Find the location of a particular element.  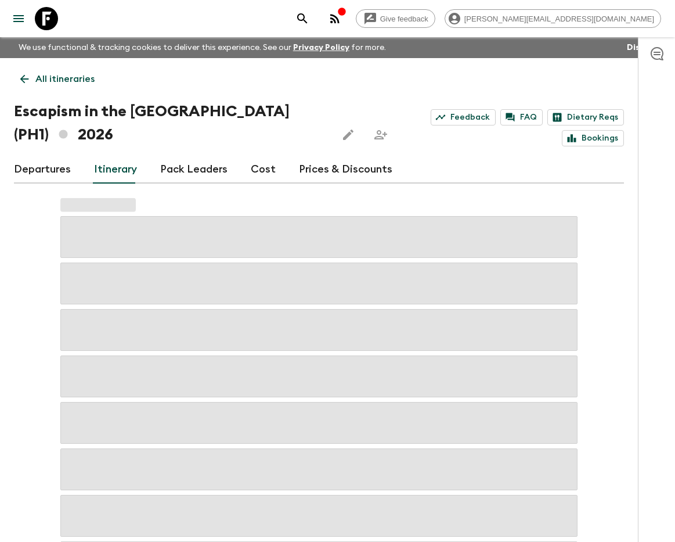

button: Edit this itinerary is located at coordinates (348, 135).